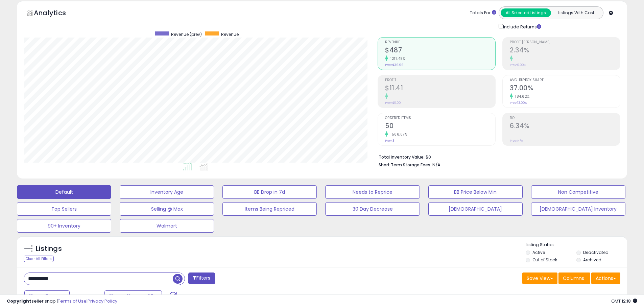  I want to click on span: 2025-09-16 12:18 GMT, so click(624, 301).